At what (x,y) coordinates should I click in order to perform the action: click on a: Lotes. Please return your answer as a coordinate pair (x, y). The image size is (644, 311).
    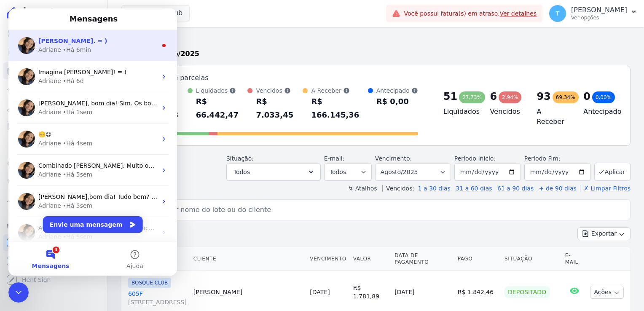
    Looking at the image, I should click on (54, 89).